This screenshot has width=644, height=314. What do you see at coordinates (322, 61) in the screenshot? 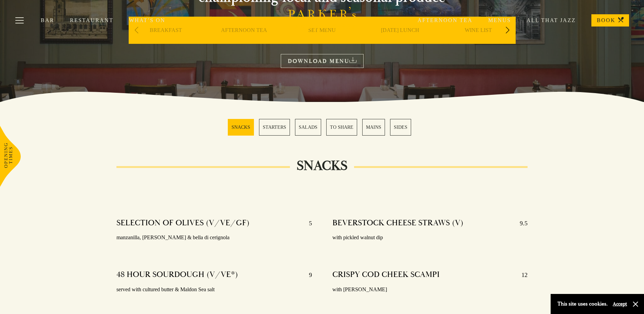
I see `a: DOWNLOAD MENU` at bounding box center [322, 61].